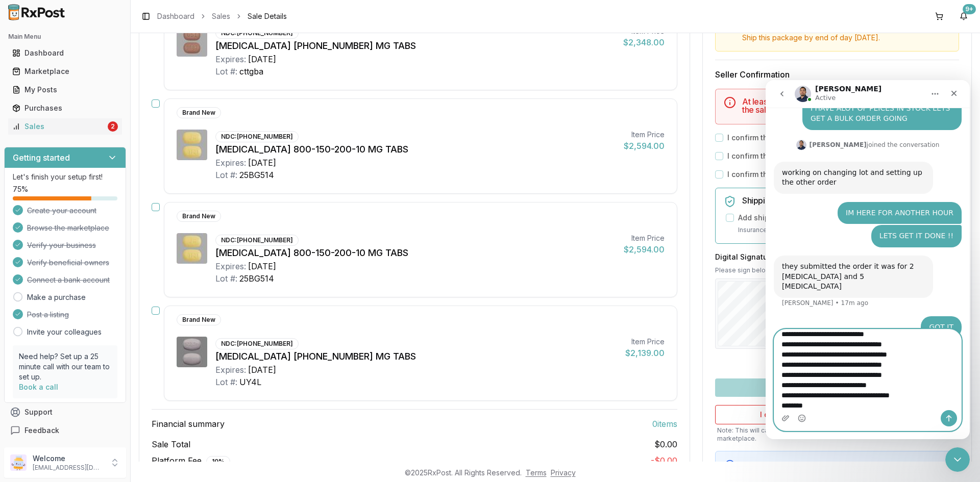 Image resolution: width=980 pixels, height=482 pixels. What do you see at coordinates (68, 280) in the screenshot?
I see `span: Connect a bank account` at bounding box center [68, 280].